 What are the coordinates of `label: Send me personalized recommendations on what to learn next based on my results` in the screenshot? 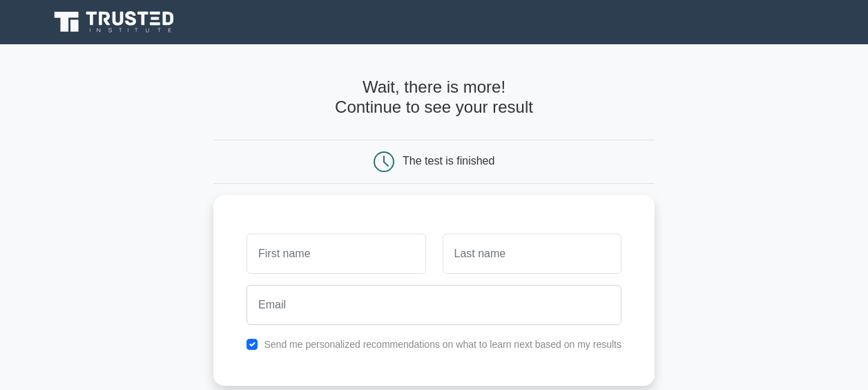 It's located at (442, 344).